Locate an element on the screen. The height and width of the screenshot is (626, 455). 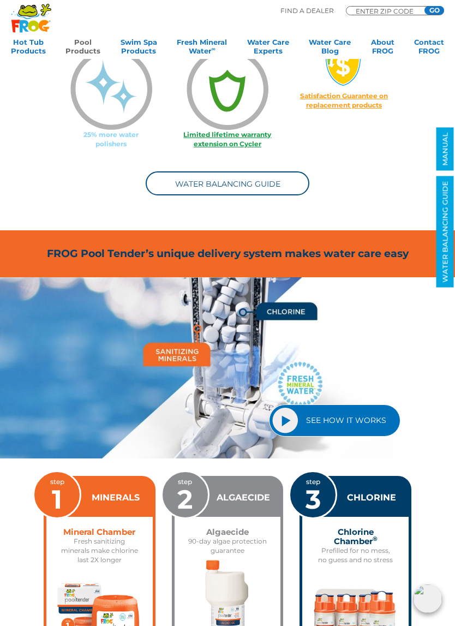
p: Prefilled for no mess, no guess and no stress is located at coordinates (355, 555).